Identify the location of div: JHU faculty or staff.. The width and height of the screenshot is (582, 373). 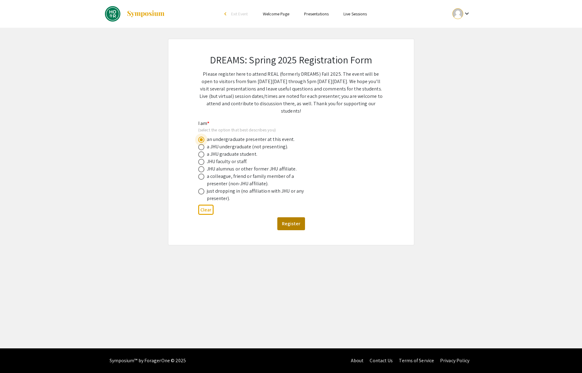
(227, 162).